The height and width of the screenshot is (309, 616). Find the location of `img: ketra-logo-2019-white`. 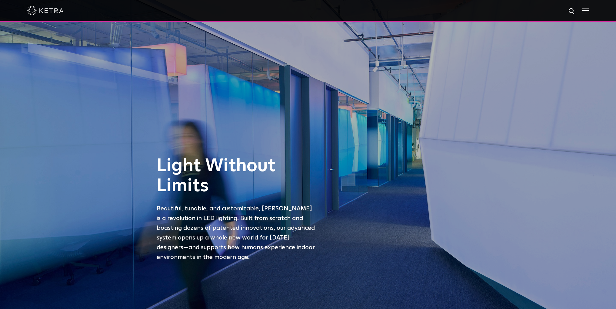

img: ketra-logo-2019-white is located at coordinates (45, 11).